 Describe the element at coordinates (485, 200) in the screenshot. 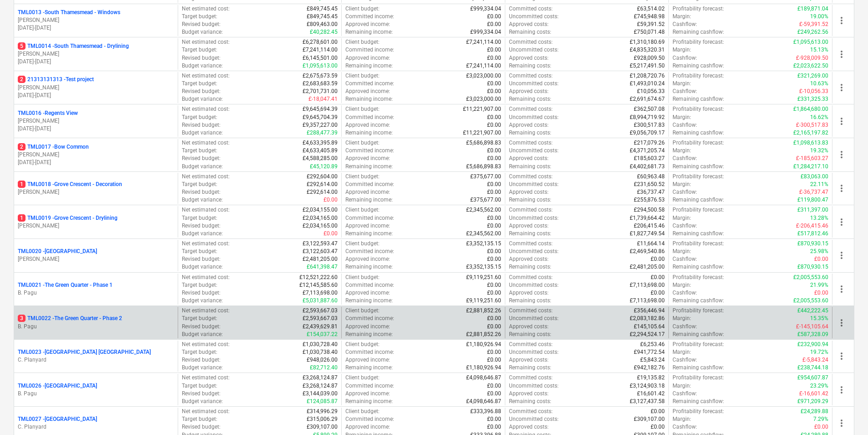

I see `p: £375,677.00` at that location.